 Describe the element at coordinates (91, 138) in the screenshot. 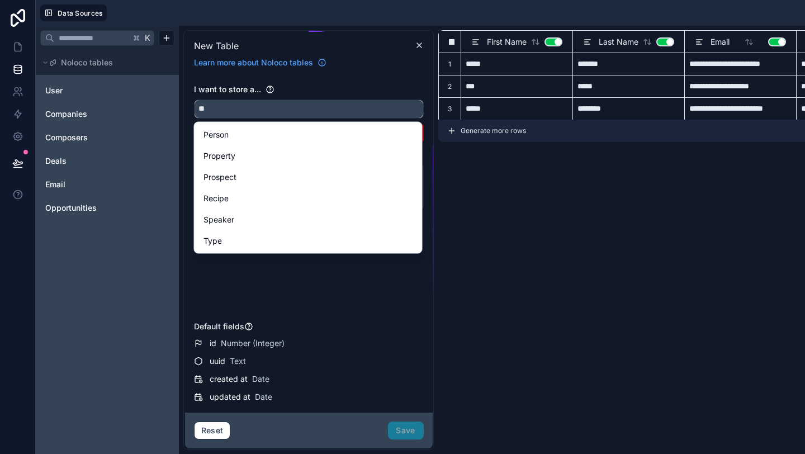

I see `a: Composers` at that location.